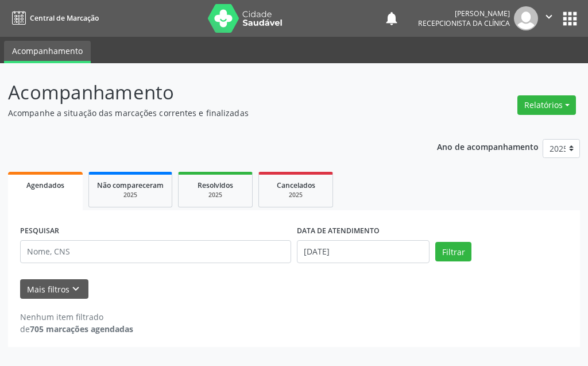 This screenshot has width=588, height=366. I want to click on span: Agendados, so click(45, 185).